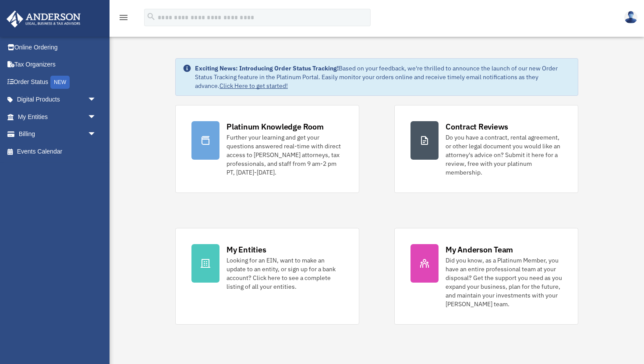 The image size is (644, 364). What do you see at coordinates (58, 134) in the screenshot?
I see `a: Billingarrow_drop_down` at bounding box center [58, 134].